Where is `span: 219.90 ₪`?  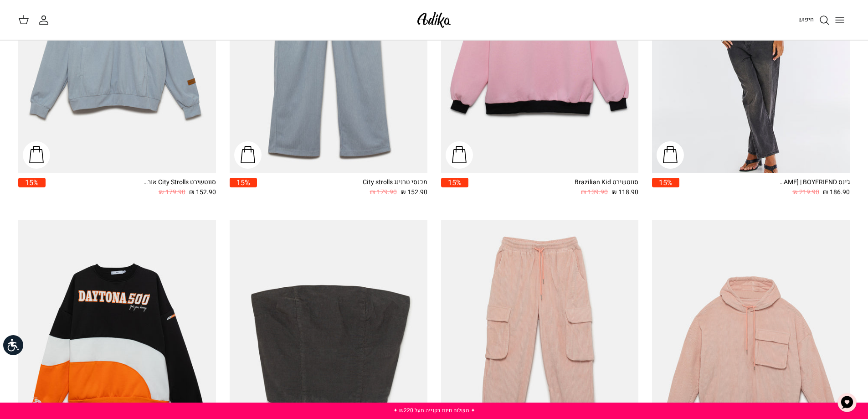 span: 219.90 ₪ is located at coordinates (805, 193).